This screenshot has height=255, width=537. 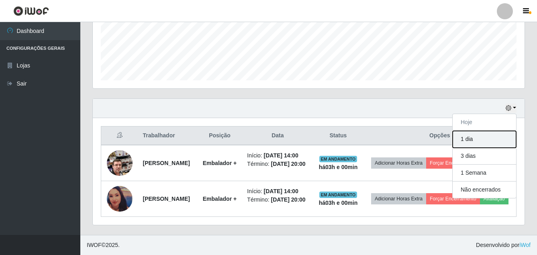 What do you see at coordinates (31, 11) in the screenshot?
I see `img: CoreUI Logo` at bounding box center [31, 11].